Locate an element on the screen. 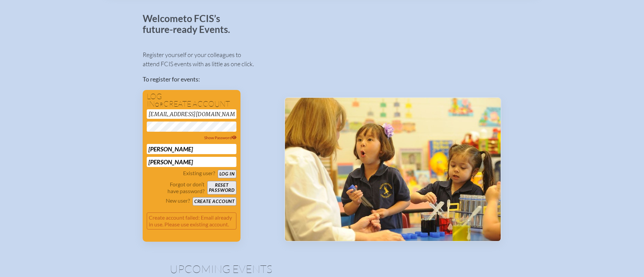 Image resolution: width=644 pixels, height=277 pixels. p: Existing user? is located at coordinates (199, 173).